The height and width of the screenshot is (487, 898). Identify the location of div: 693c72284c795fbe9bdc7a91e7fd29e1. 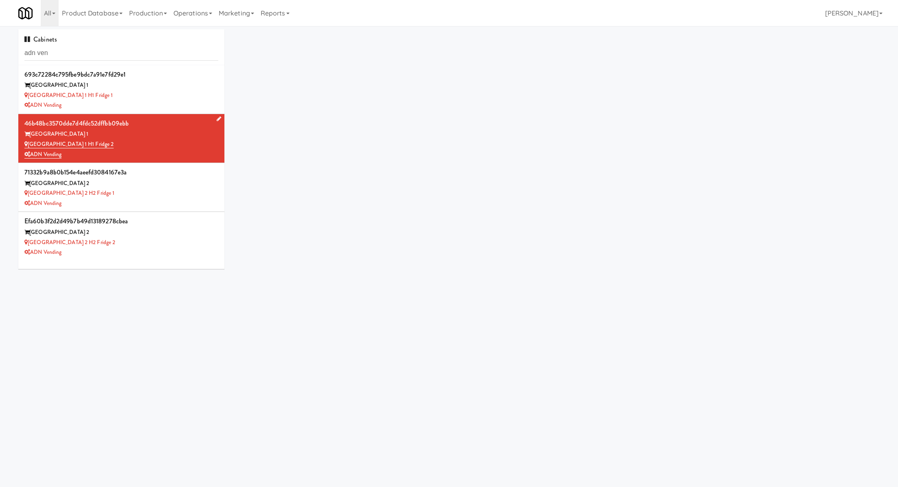
(121, 75).